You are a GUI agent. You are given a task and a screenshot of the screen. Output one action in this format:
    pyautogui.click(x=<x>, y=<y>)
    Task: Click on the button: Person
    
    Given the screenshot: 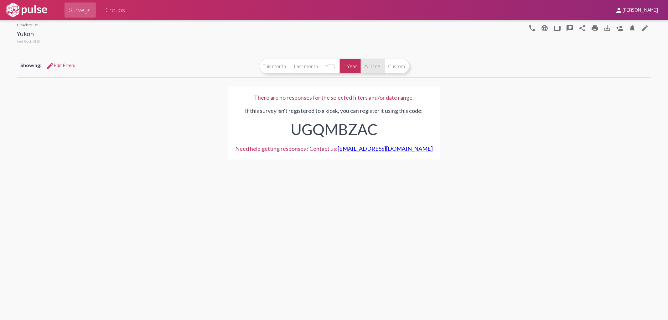 What is the action you would take?
    pyautogui.click(x=620, y=28)
    